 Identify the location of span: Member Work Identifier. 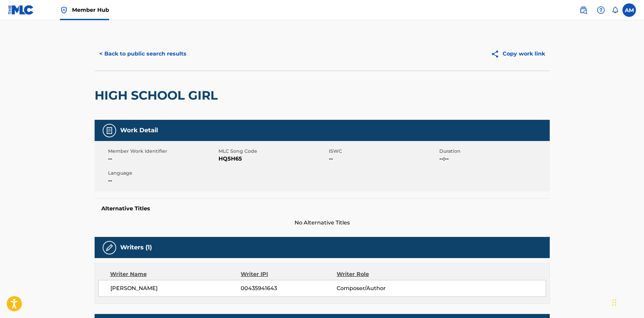
(162, 152).